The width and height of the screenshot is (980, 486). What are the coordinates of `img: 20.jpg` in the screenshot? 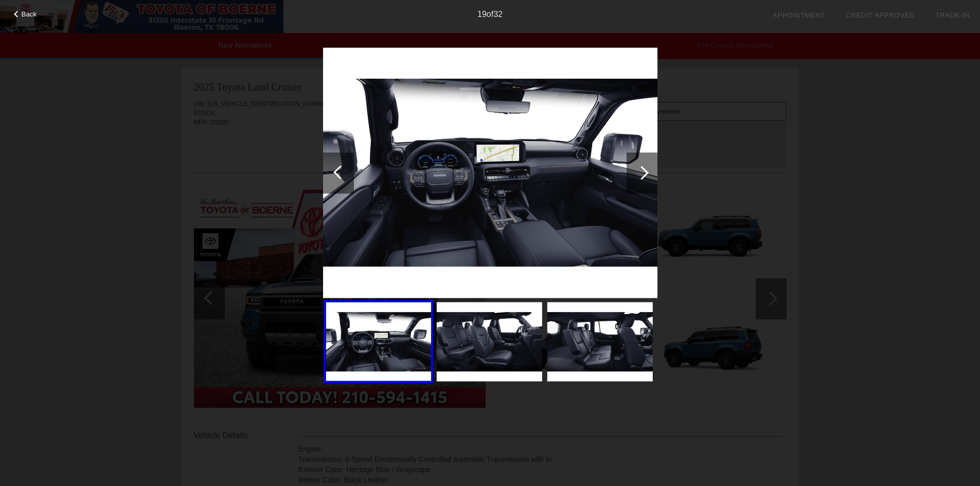 It's located at (489, 342).